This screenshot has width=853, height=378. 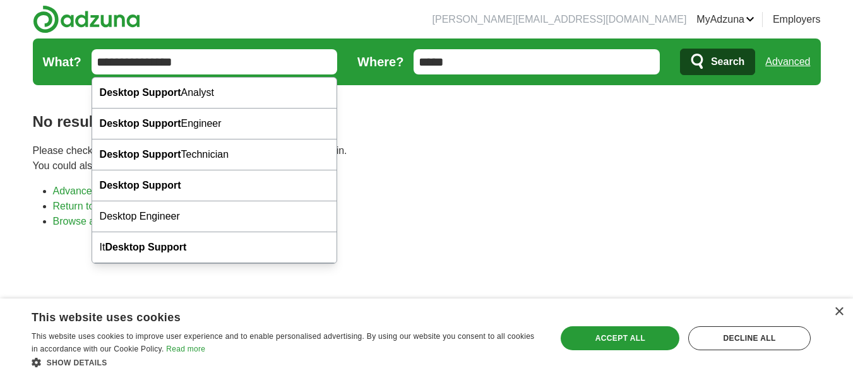 I want to click on a: Read more, opens a new window, so click(x=186, y=349).